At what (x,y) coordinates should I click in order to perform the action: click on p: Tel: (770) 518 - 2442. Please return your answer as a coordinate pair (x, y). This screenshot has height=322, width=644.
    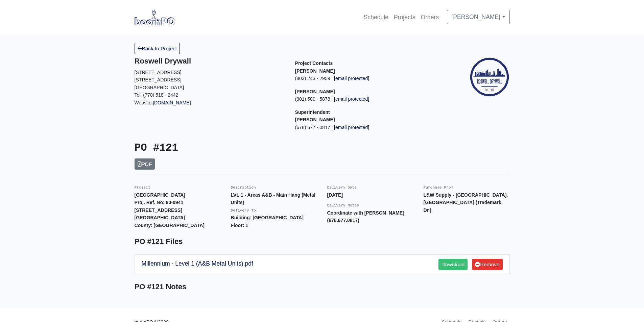
    Looking at the image, I should click on (210, 95).